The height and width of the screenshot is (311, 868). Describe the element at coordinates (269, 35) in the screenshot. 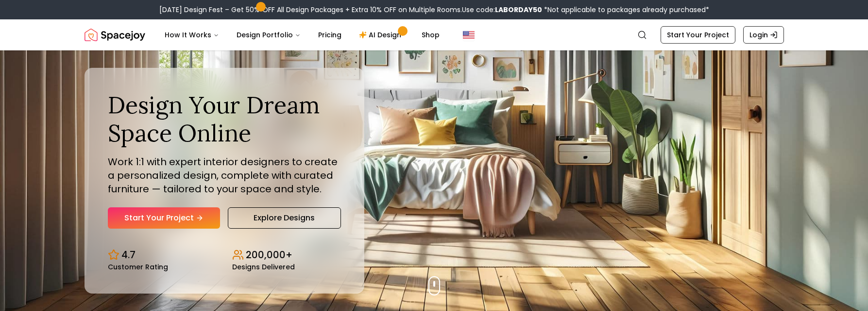

I see `button: Design Portfolio` at that location.